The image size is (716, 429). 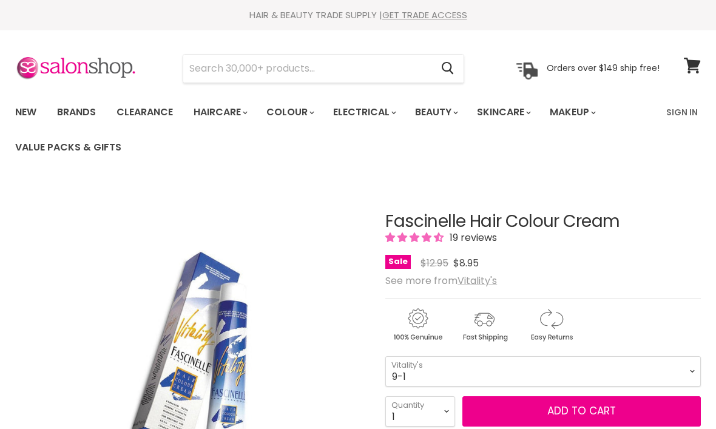 What do you see at coordinates (503, 112) in the screenshot?
I see `a: Skincare` at bounding box center [503, 112].